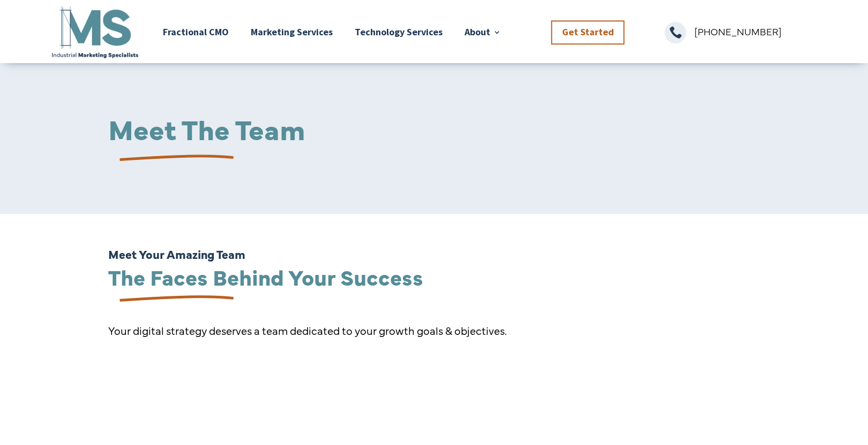 Image resolution: width=868 pixels, height=445 pixels. I want to click on a: Marketing Services, so click(291, 31).